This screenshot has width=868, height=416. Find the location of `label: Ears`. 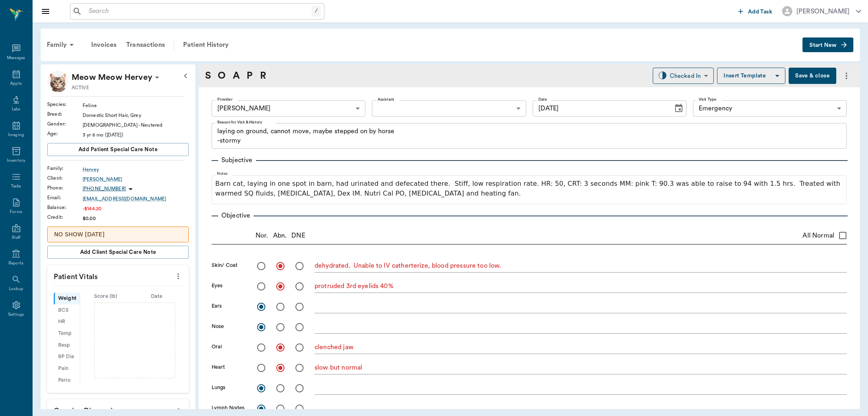

label: Ears is located at coordinates (217, 306).